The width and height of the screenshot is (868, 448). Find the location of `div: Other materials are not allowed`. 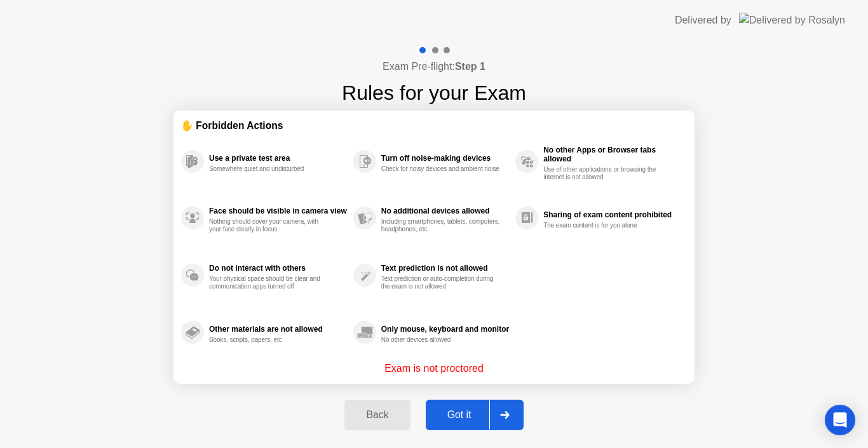

div: Other materials are not allowed is located at coordinates (278, 329).